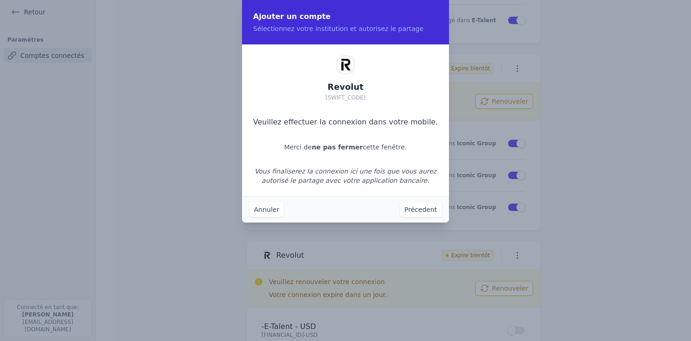 This screenshot has width=691, height=341. What do you see at coordinates (346, 147) in the screenshot?
I see `p: Merci de cette fenêtre.` at bounding box center [346, 147].